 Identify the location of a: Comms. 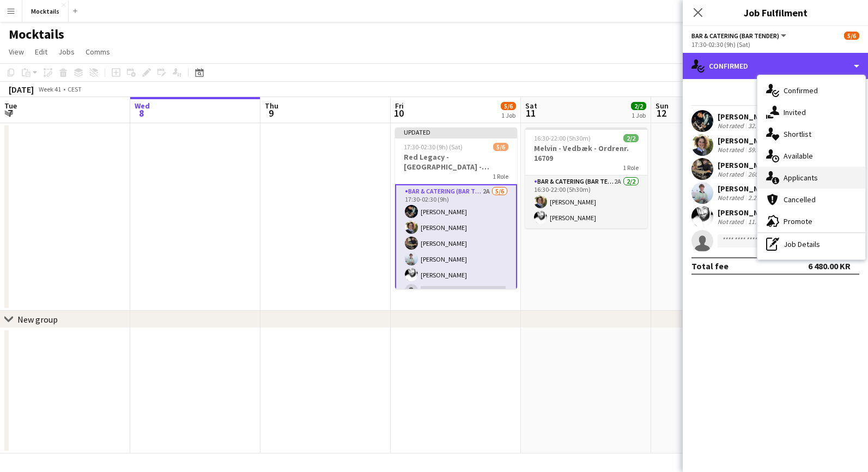
(97, 52).